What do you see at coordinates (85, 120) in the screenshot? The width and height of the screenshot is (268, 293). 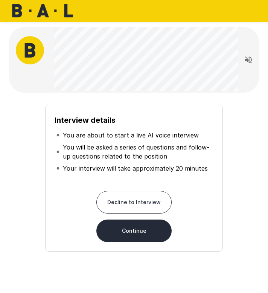 I see `b: Interview details` at bounding box center [85, 120].